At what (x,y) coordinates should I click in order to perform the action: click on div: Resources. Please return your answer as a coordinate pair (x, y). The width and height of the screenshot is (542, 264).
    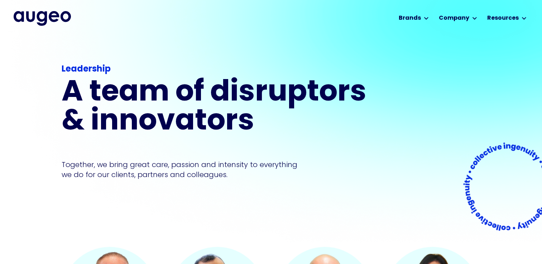
    Looking at the image, I should click on (503, 18).